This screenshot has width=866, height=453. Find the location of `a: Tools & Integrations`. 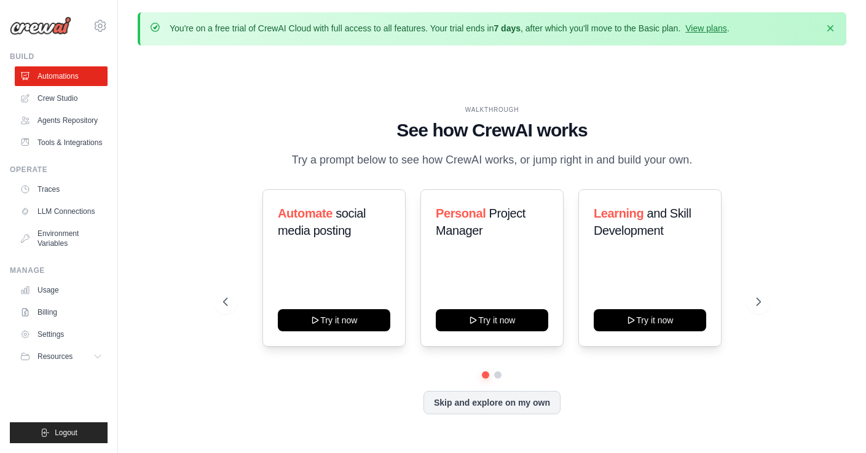

a: Tools & Integrations is located at coordinates (61, 143).